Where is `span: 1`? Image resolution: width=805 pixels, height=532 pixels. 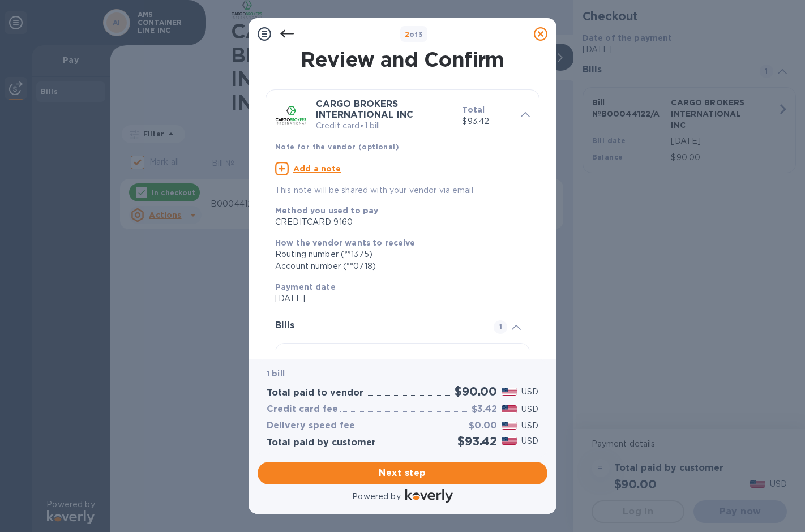
span: 1 is located at coordinates (500, 327).